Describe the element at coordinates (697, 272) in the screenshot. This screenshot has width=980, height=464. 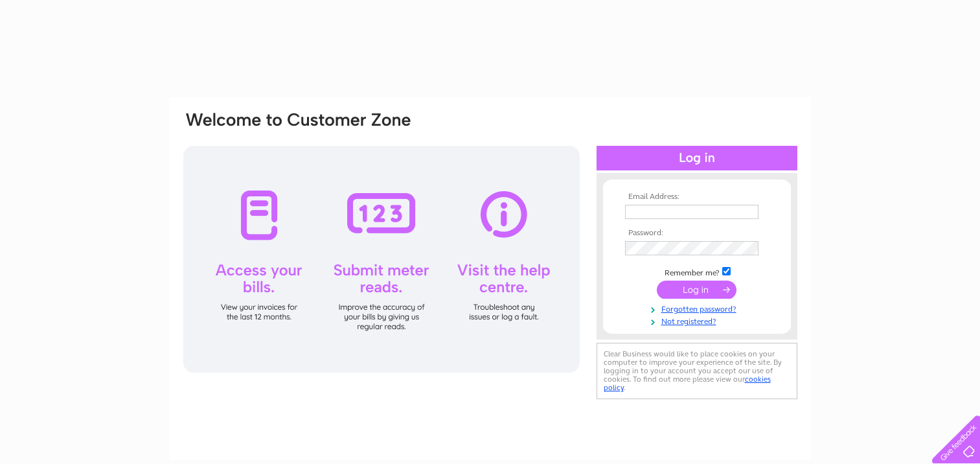
I see `td: Remember me?` at that location.